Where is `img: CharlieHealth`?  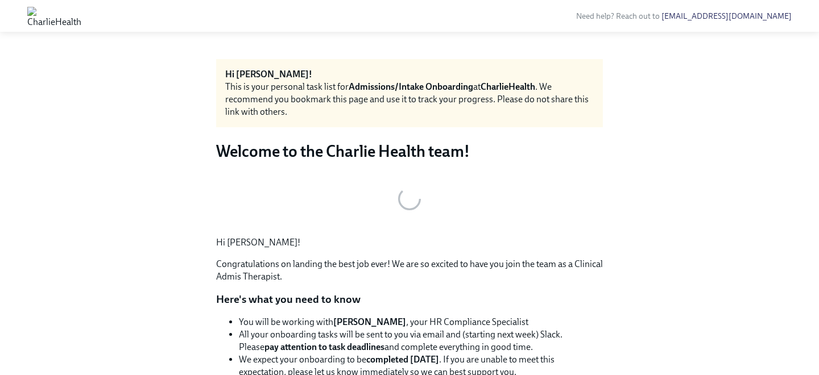 img: CharlieHealth is located at coordinates (54, 16).